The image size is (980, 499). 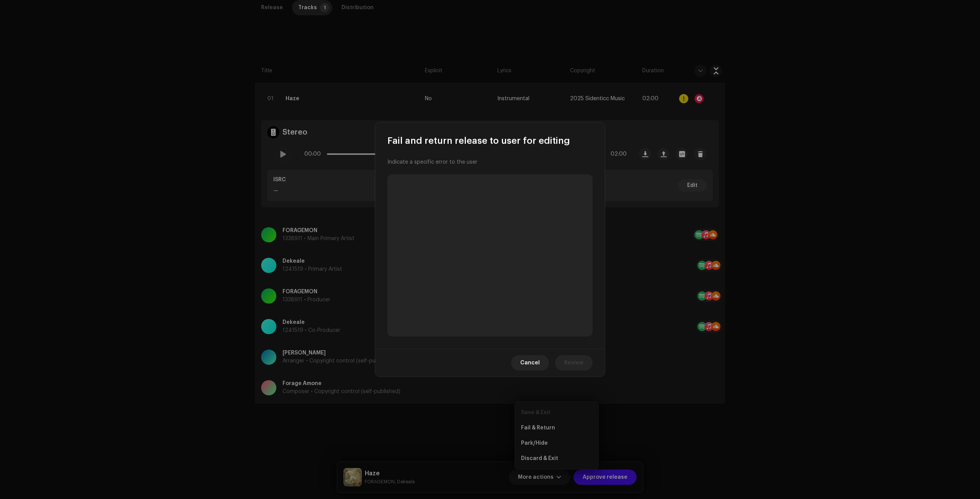 I want to click on div: Indicate a specific error to the user, so click(x=490, y=162).